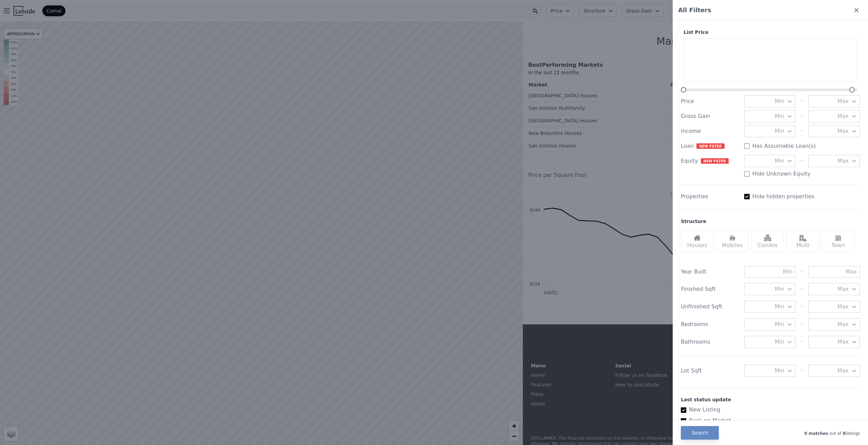  What do you see at coordinates (693, 221) in the screenshot?
I see `div: Structure` at bounding box center [693, 221].